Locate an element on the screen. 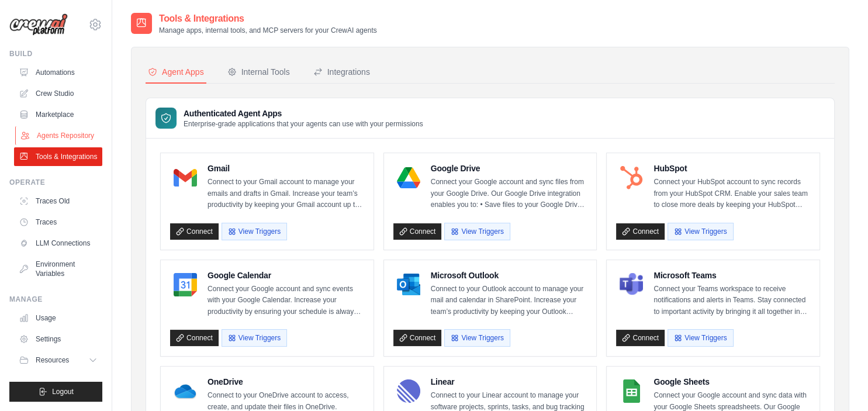 This screenshot has height=411, width=868. img: HubSpot Logo is located at coordinates (631, 178).